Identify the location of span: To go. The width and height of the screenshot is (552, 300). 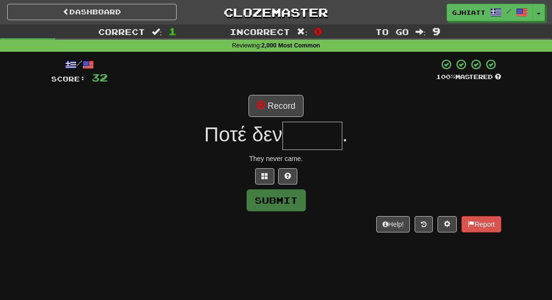
(392, 32).